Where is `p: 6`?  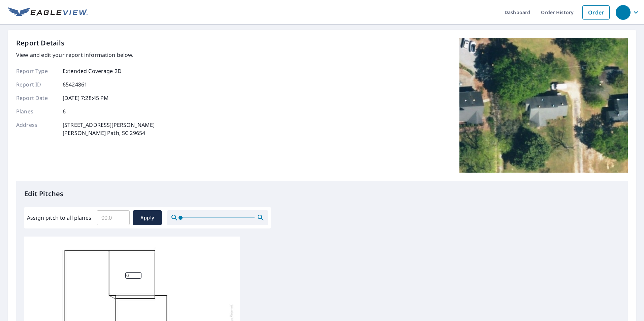
p: 6 is located at coordinates (64, 111).